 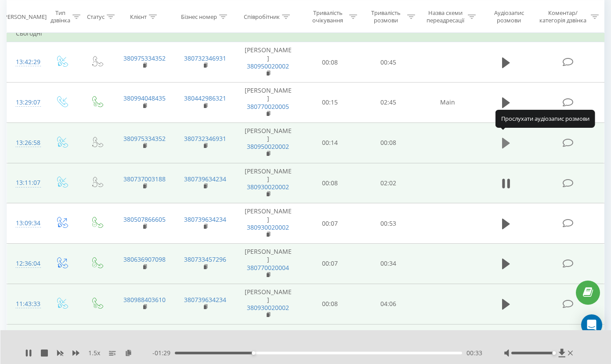 What do you see at coordinates (328, 17) in the screenshot?
I see `div: Тривалість очікування` at bounding box center [328, 17].